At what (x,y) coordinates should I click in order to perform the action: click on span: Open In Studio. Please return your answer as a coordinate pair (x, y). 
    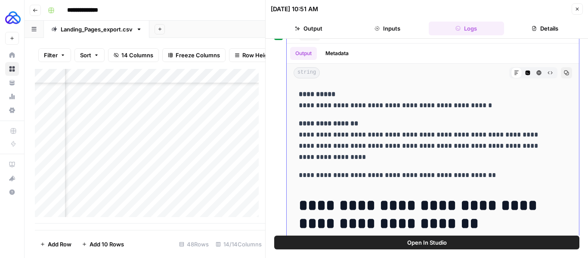
    Looking at the image, I should click on (427, 242).